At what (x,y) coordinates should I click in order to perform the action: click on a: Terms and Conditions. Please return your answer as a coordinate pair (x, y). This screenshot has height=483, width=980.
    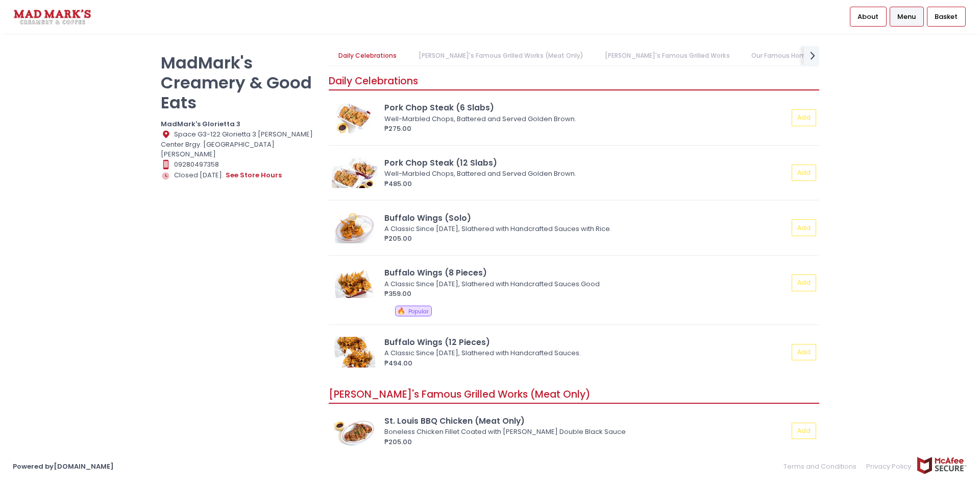
    Looking at the image, I should click on (823, 466).